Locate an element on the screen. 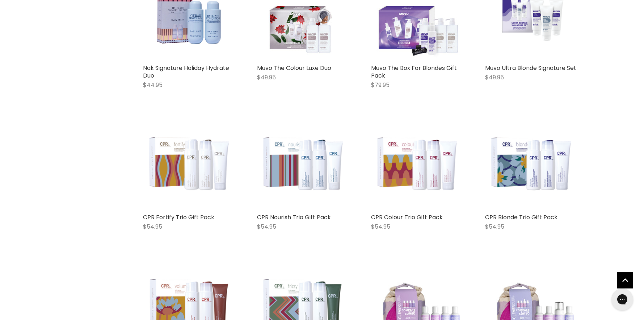  a: Muvo Ultra Blonde Signature Set is located at coordinates (531, 68).